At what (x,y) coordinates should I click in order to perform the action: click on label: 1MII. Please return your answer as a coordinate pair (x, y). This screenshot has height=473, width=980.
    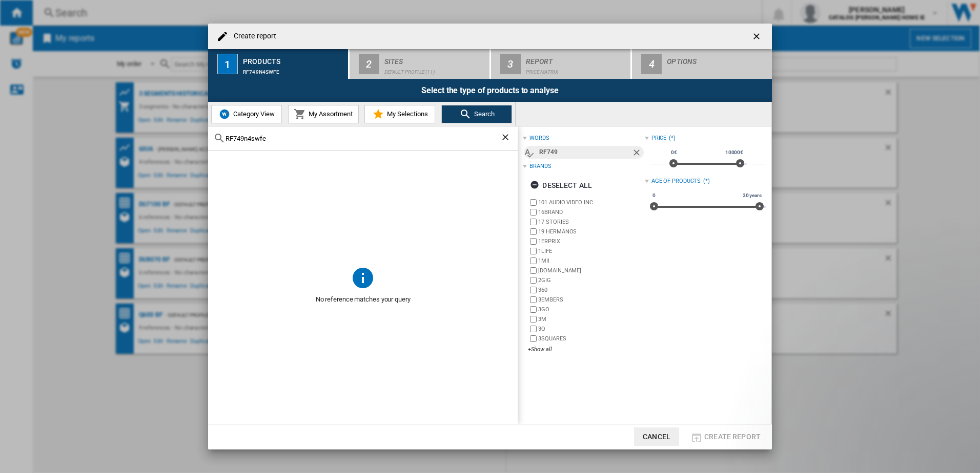
    Looking at the image, I should click on (590, 261).